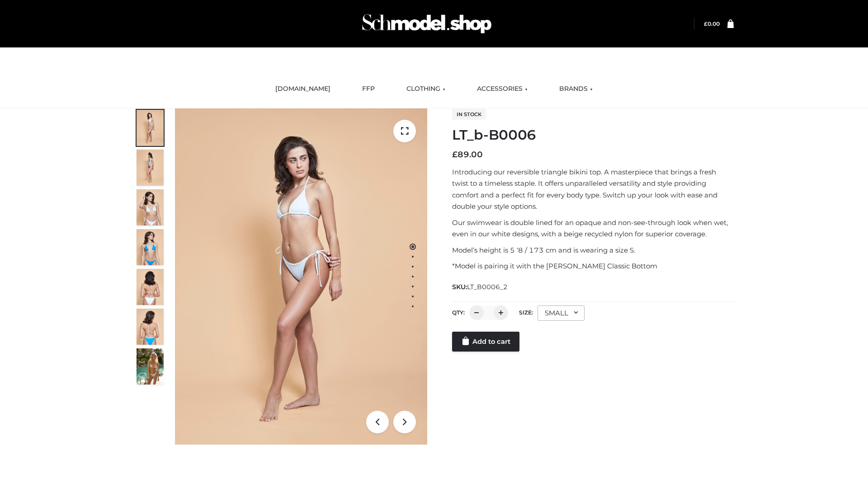  I want to click on bdi: 0.00, so click(712, 24).